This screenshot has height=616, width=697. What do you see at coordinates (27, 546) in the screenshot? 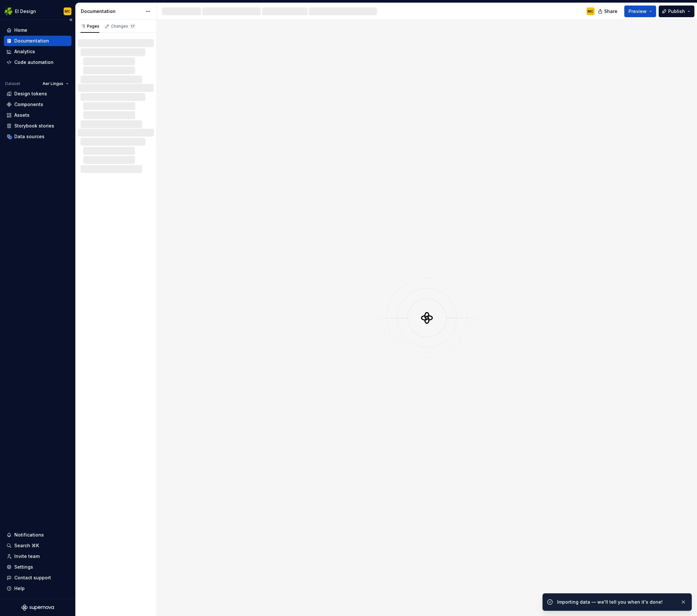
I see `div: Search ⌘K` at bounding box center [27, 546].